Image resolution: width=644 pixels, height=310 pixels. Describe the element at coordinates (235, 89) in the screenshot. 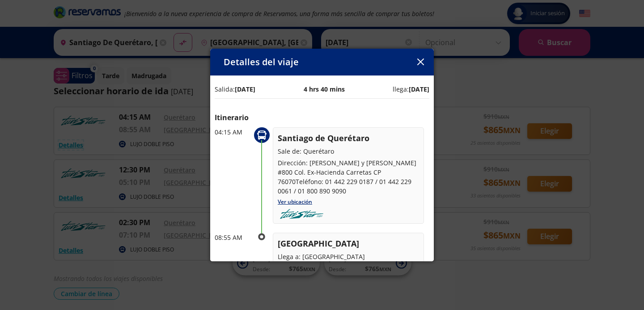

I see `p: Salida:` at that location.